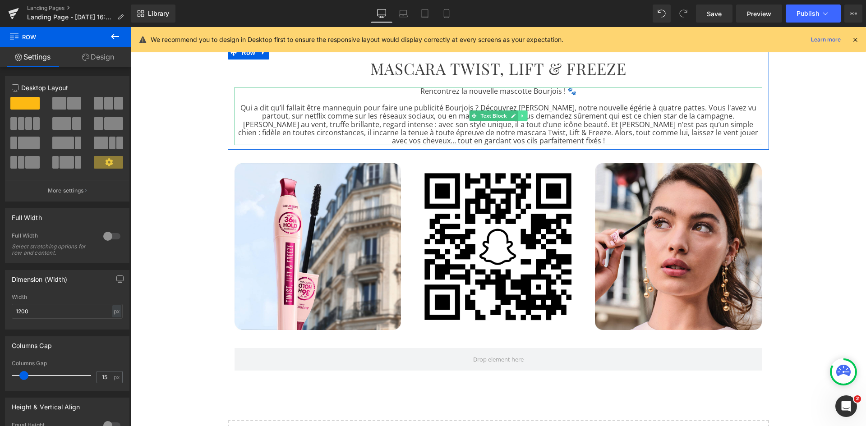 This screenshot has height=426, width=866. I want to click on img: femme se mettant du mascara volume Twist, Lift & Freeze, so click(548, 220).